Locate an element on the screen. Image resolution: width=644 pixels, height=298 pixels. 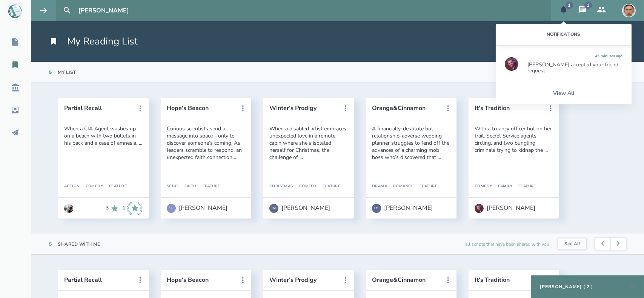
div: Drama is located at coordinates (379, 187).